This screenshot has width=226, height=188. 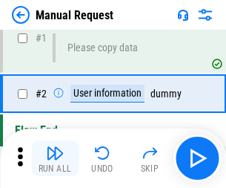 What do you see at coordinates (117, 94) in the screenshot?
I see `div: dummy` at bounding box center [117, 94].